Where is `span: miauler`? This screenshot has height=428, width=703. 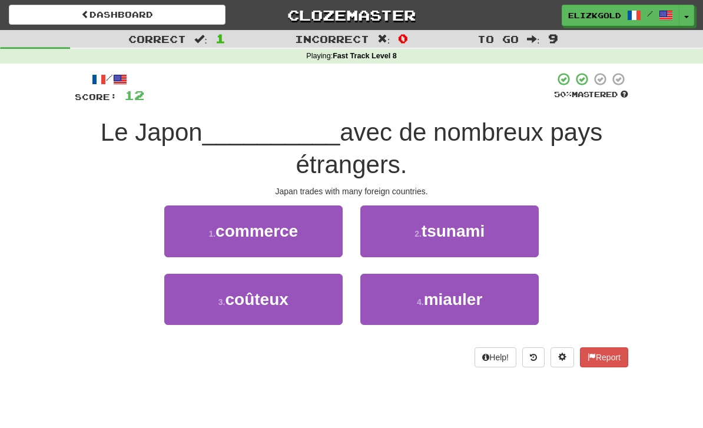 span: miauler is located at coordinates (453, 299).